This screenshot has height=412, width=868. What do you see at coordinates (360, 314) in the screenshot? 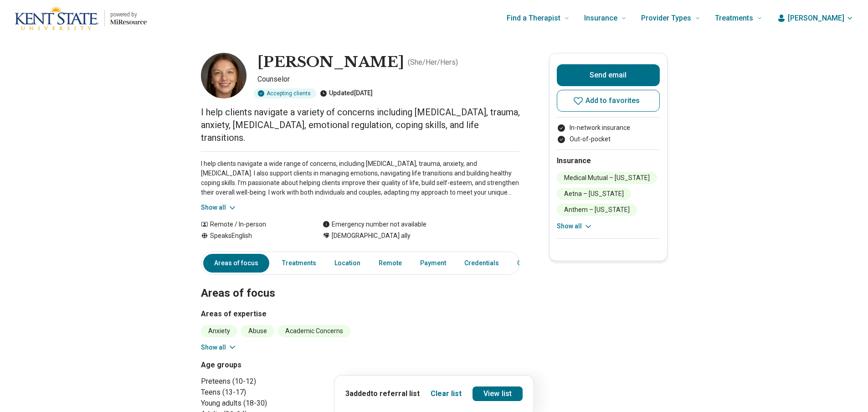
I see `h3: Areas of expertise` at bounding box center [360, 314].